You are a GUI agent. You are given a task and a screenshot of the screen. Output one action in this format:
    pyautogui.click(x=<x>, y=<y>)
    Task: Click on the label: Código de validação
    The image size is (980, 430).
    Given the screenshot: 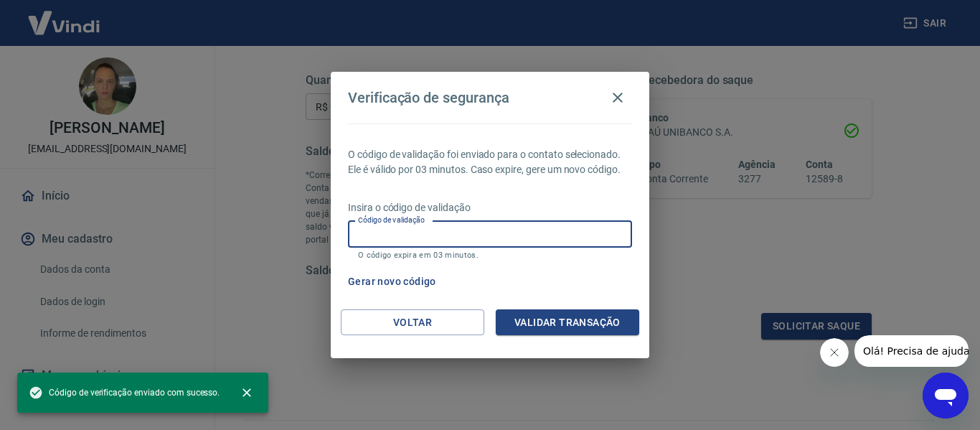 What is the action you would take?
    pyautogui.click(x=391, y=220)
    